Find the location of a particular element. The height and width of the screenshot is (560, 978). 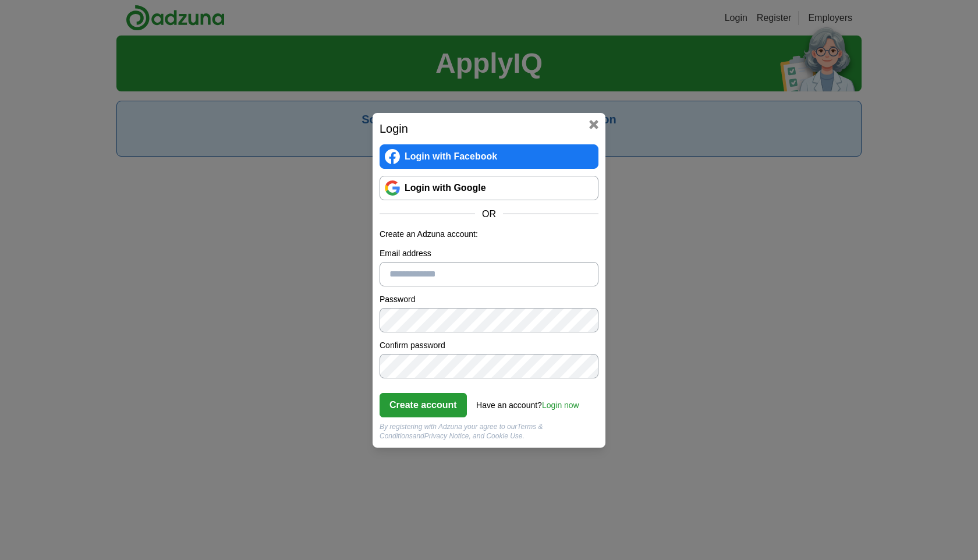

div: Have an account? is located at coordinates (527, 402).